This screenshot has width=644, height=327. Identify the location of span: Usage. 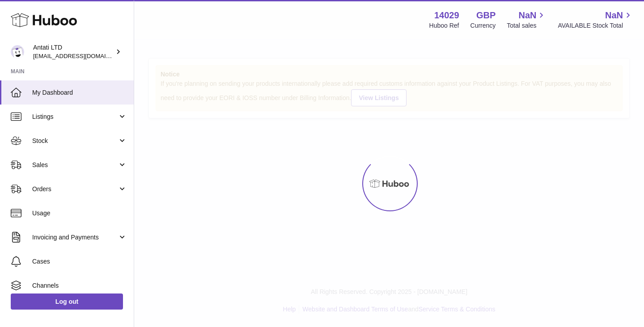
(80, 213).